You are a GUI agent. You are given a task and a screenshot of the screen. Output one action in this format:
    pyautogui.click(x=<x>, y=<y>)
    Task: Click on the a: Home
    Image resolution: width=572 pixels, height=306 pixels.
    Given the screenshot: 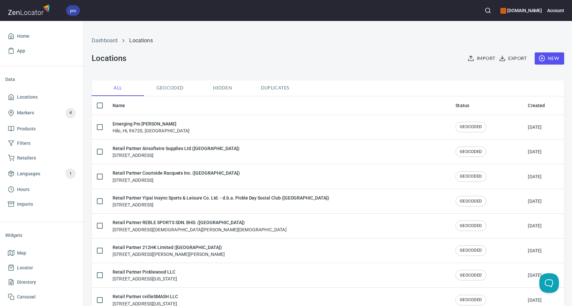 What is the action you would take?
    pyautogui.click(x=42, y=36)
    